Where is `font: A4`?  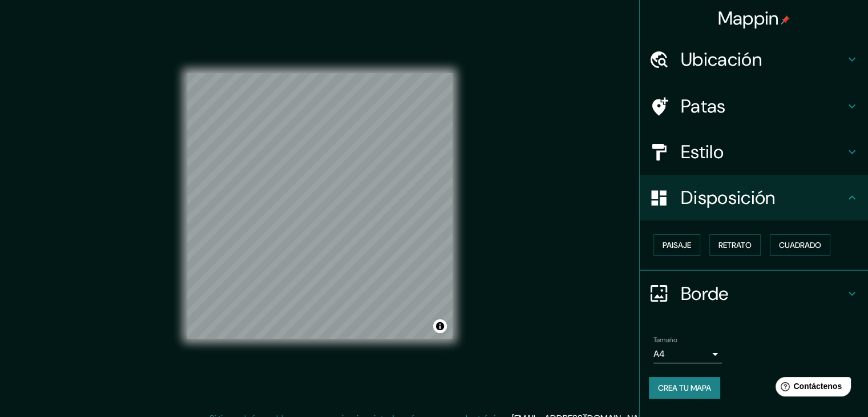
font: A4 is located at coordinates (659, 354).